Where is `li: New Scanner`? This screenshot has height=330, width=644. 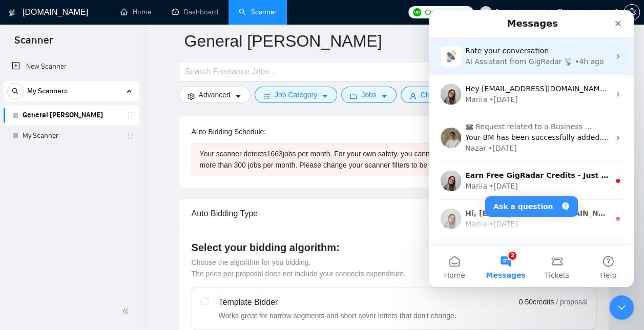
li: New Scanner is located at coordinates (71, 66).